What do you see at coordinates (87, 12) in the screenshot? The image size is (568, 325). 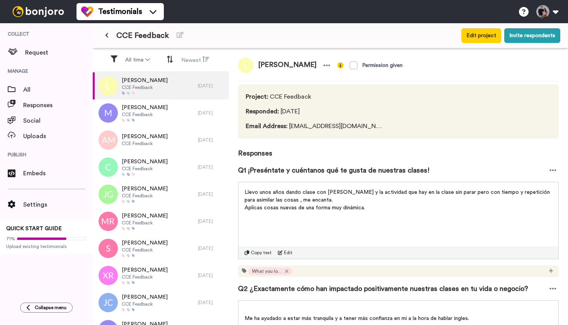 I see `img: tm-color.svg` at bounding box center [87, 12].